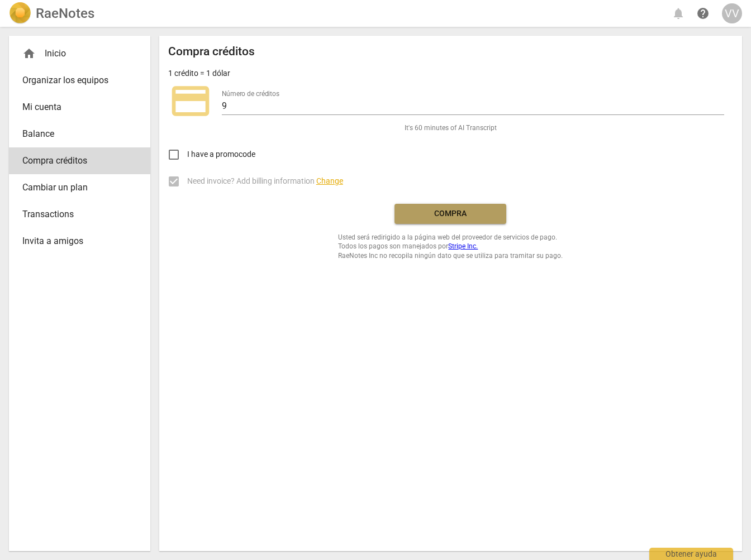  Describe the element at coordinates (191, 101) in the screenshot. I see `span: credit_card` at that location.